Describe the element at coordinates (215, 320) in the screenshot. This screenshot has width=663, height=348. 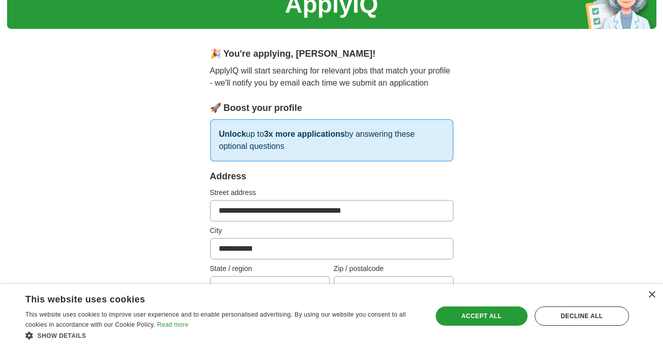
I see `span: This website uses cookies to improve user experience and to enable personalised advertising. By u...` at that location.